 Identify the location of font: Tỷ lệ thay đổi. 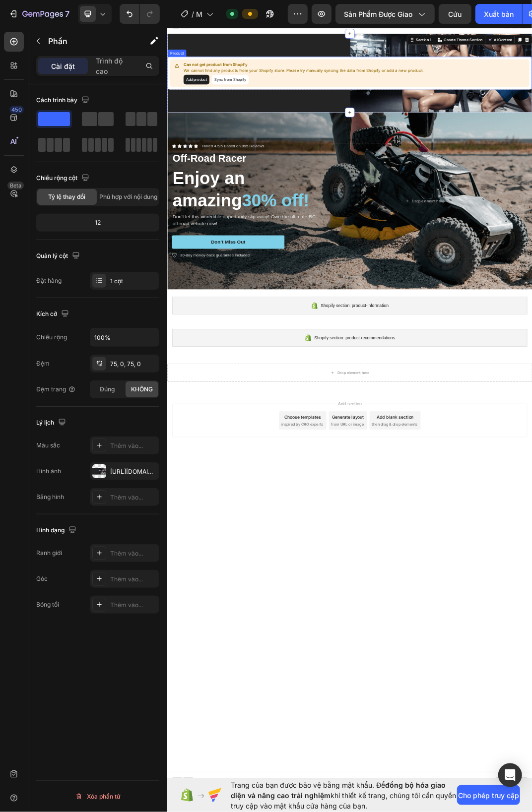
(67, 196).